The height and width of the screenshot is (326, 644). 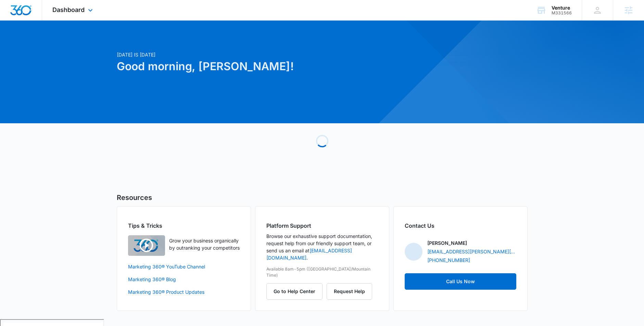 I want to click on a: Marketing 360® Product Updates, so click(x=184, y=292).